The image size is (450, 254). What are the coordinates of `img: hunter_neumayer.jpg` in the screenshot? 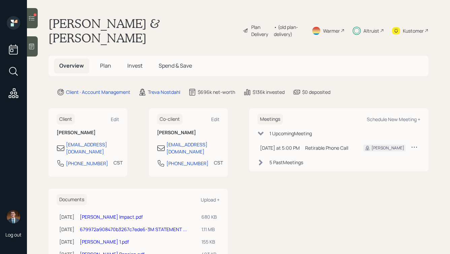 It's located at (13, 217).